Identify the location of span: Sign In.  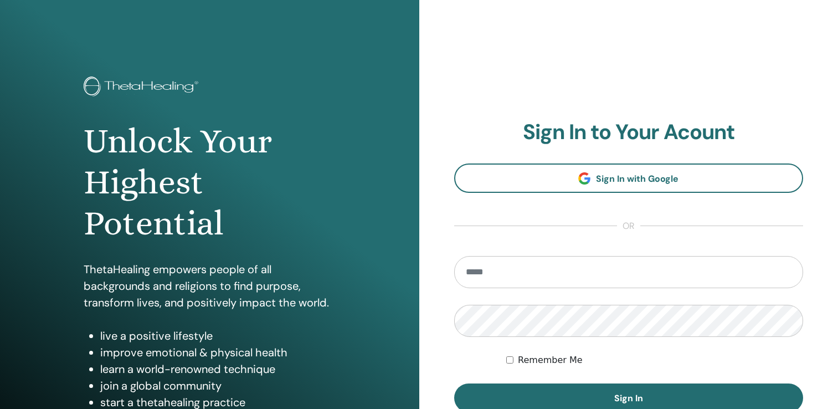
(628, 398).